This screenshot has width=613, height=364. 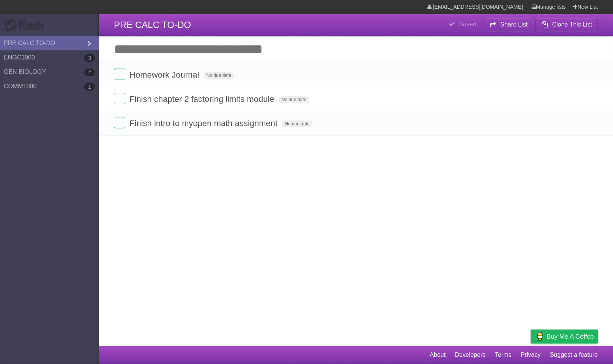 What do you see at coordinates (509, 24) in the screenshot?
I see `button: Share List` at bounding box center [509, 24].